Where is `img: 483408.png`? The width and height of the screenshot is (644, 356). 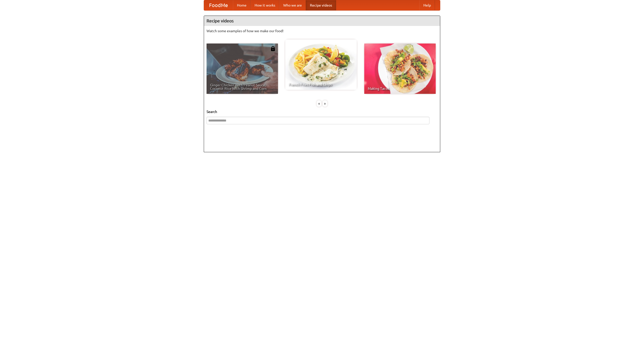
img: 483408.png is located at coordinates (273, 49).